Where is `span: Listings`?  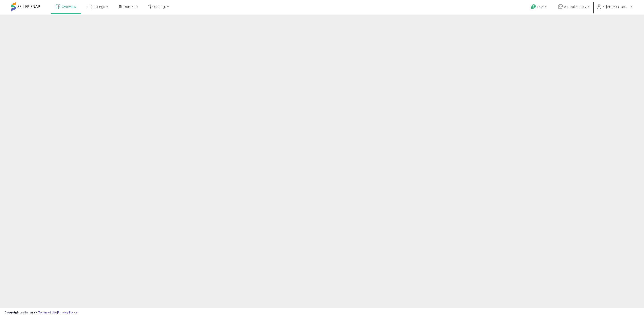 span: Listings is located at coordinates (99, 7).